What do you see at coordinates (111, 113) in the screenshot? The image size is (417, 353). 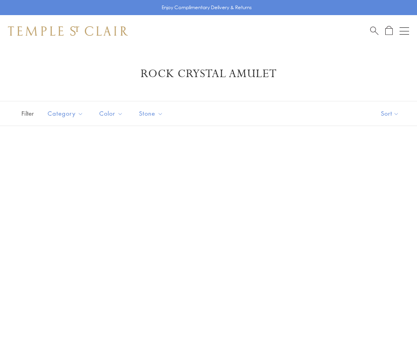 I see `button: Color` at bounding box center [111, 113].